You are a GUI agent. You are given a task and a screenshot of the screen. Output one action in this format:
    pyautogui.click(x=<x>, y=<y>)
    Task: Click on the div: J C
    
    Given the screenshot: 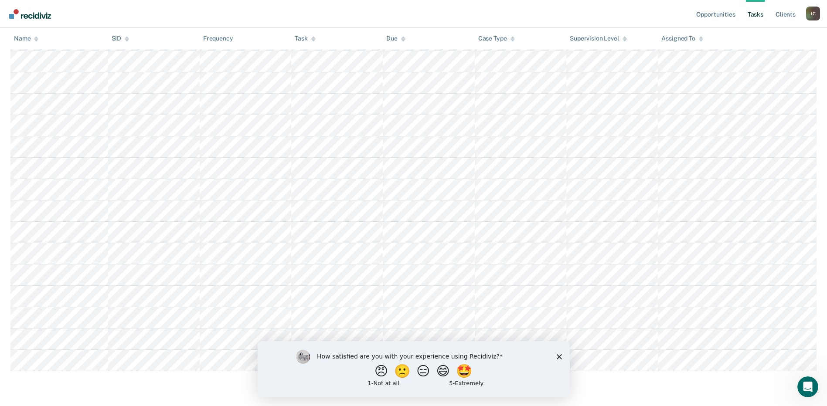 What is the action you would take?
    pyautogui.click(x=813, y=14)
    